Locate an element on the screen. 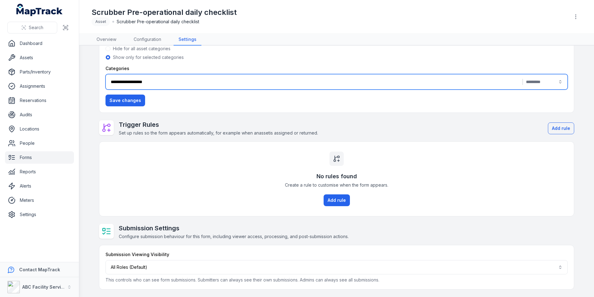  div: Asset is located at coordinates (101, 22).